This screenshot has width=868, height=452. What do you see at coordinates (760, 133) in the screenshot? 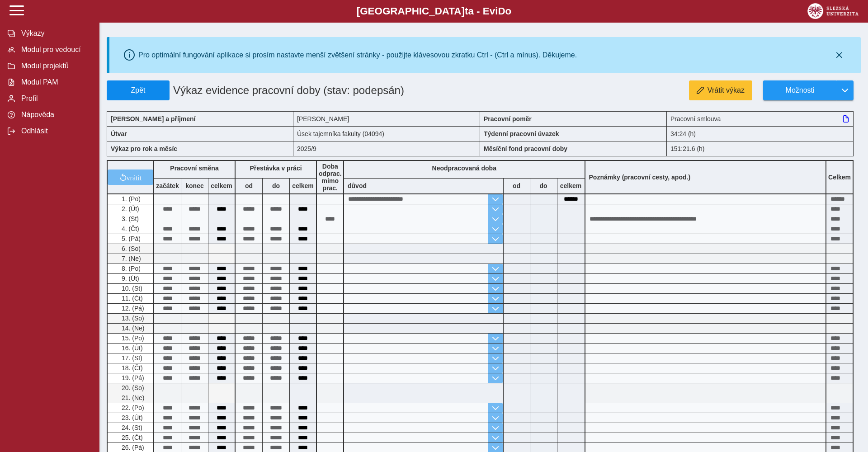
I see `div: 34:24 (h)` at bounding box center [760, 133].